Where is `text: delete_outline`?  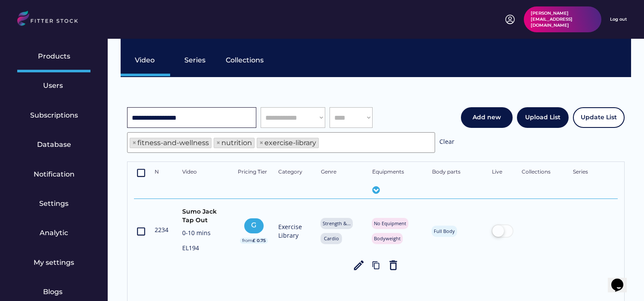 text: delete_outline is located at coordinates (394, 265).